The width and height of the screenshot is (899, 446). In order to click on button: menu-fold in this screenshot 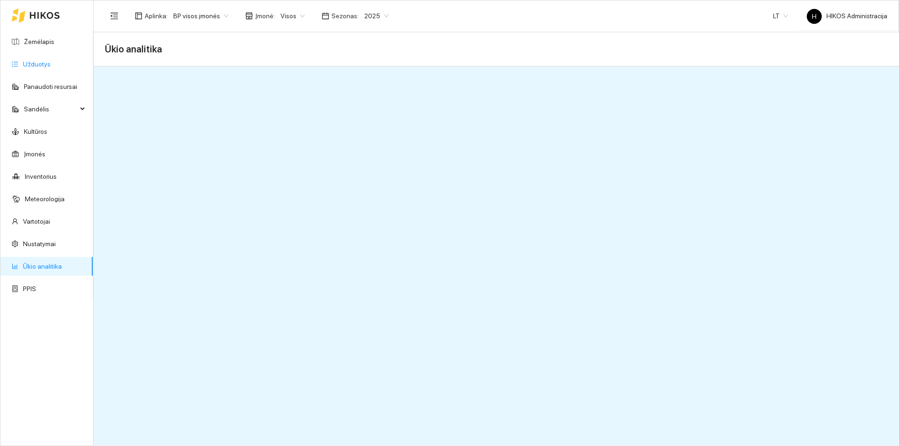, I will do `click(114, 16)`.